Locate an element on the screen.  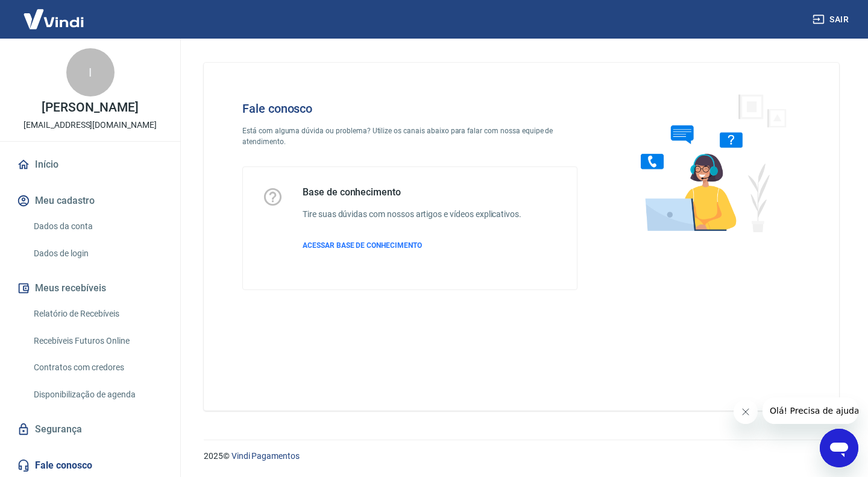
p: Está com alguma dúvida ou problema? Utilize os canais abaixo para falar com nossa equipe de atend... is located at coordinates (410, 137).